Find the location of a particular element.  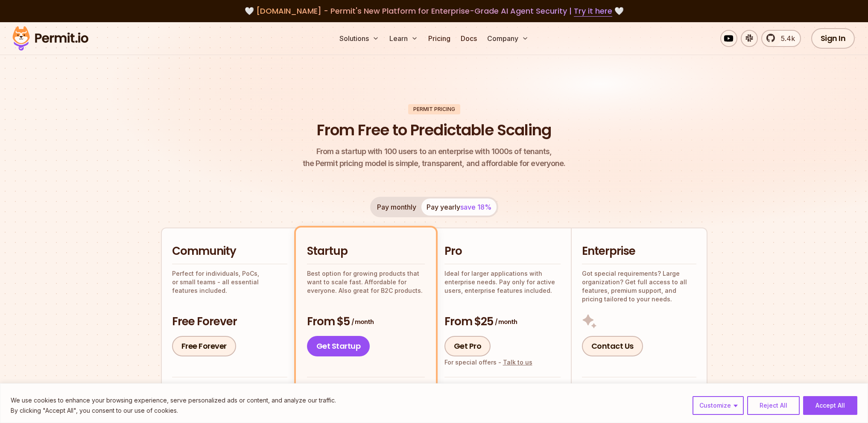

h2: Startup is located at coordinates (366, 252).